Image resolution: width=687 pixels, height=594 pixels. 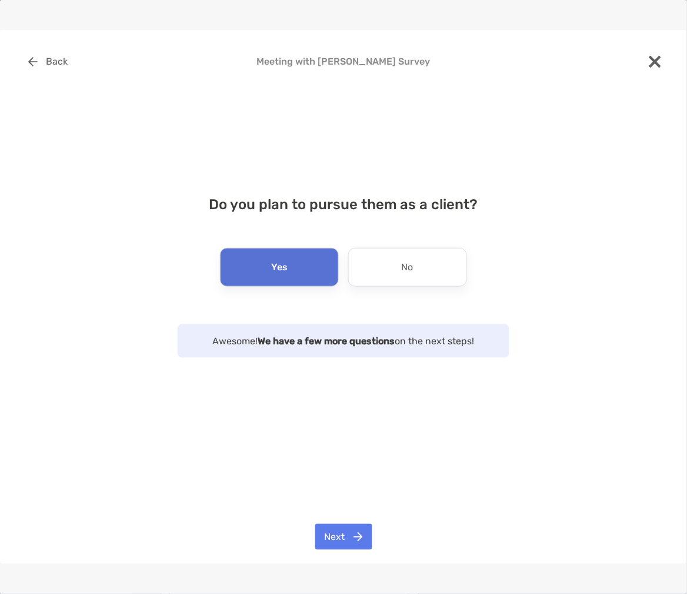 I want to click on button: Next, so click(x=343, y=537).